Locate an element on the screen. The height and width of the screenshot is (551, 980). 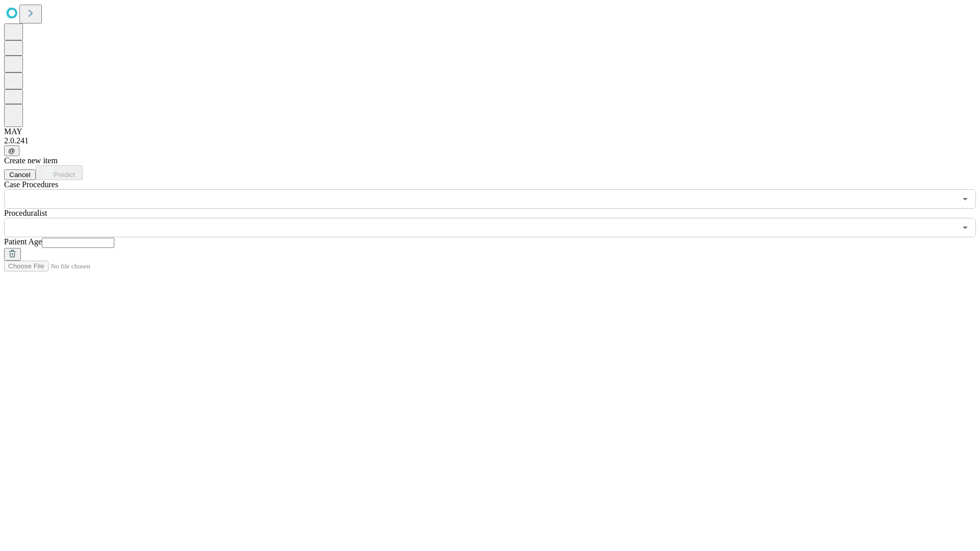
button: Predict is located at coordinates (59, 172).